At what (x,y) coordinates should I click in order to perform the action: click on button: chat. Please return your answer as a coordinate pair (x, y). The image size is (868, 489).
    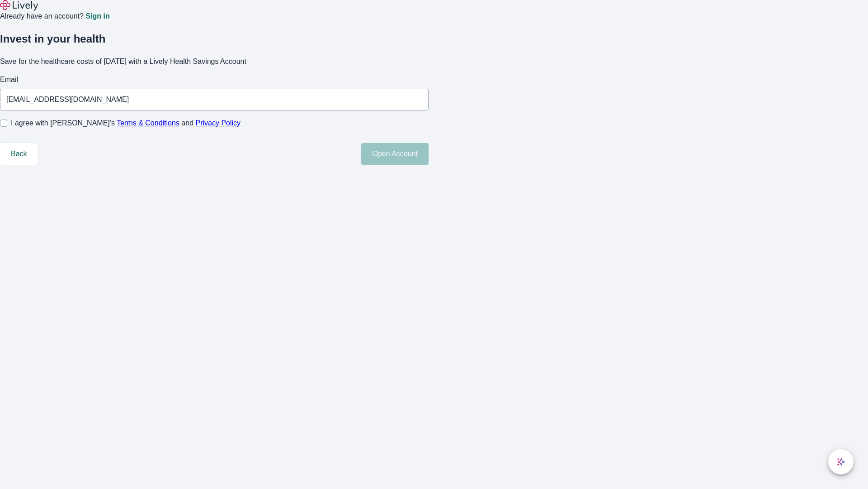
    Looking at the image, I should click on (841, 462).